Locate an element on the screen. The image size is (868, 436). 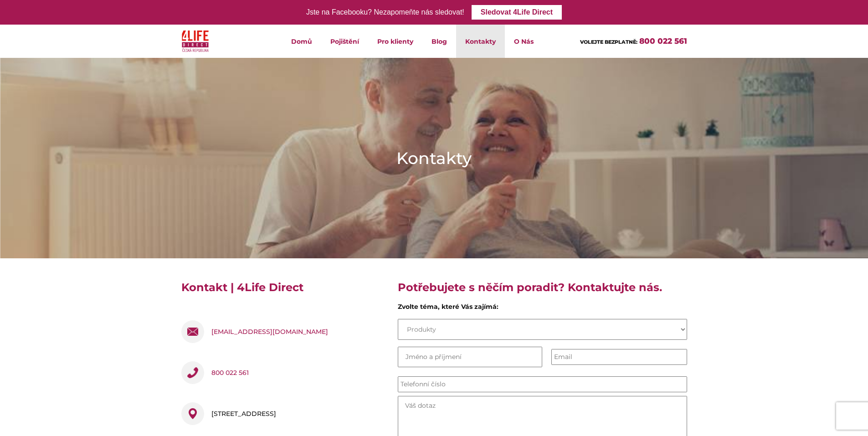
img: 4Life Direct Česká republika logo is located at coordinates (196, 41).